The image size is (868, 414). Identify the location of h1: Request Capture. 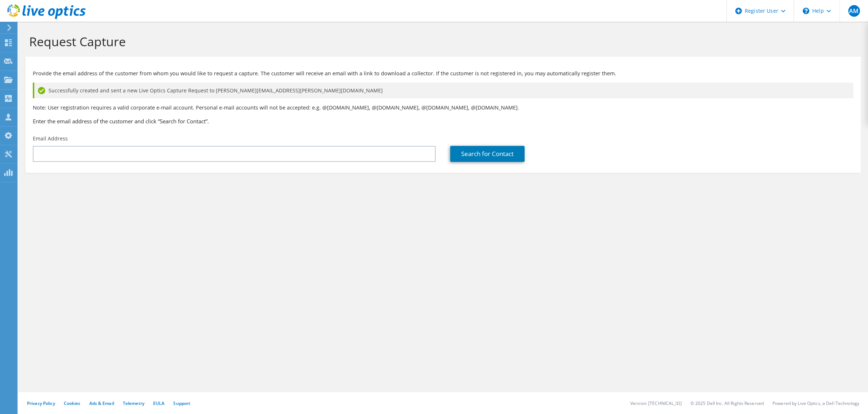
(441, 42).